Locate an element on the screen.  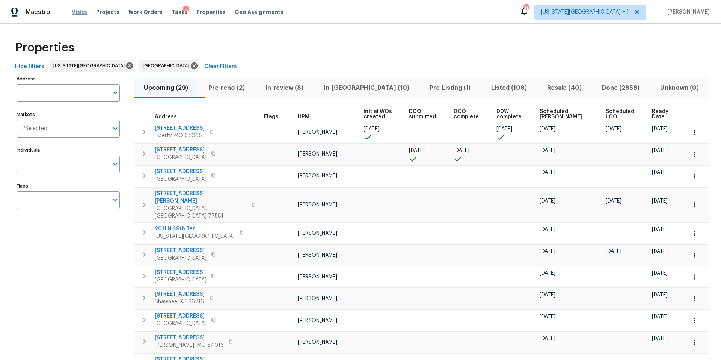
span: Scheduled LCO is located at coordinates (622, 114).